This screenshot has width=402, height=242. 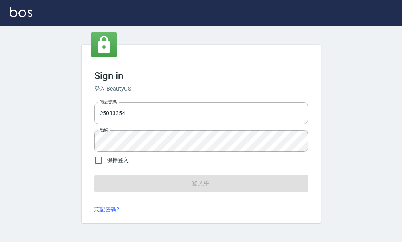 What do you see at coordinates (201, 89) in the screenshot?
I see `h6: 登入 BeautyOS` at bounding box center [201, 89].